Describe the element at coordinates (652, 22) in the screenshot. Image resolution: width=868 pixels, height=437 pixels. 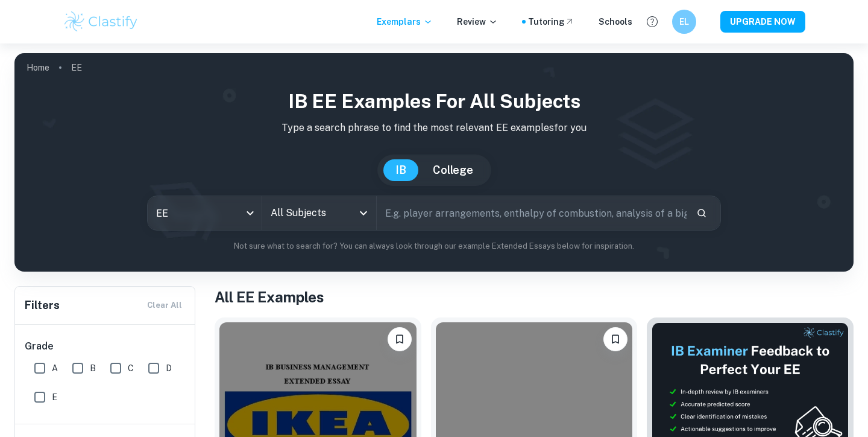
I see `button: Help and Feedback` at that location.